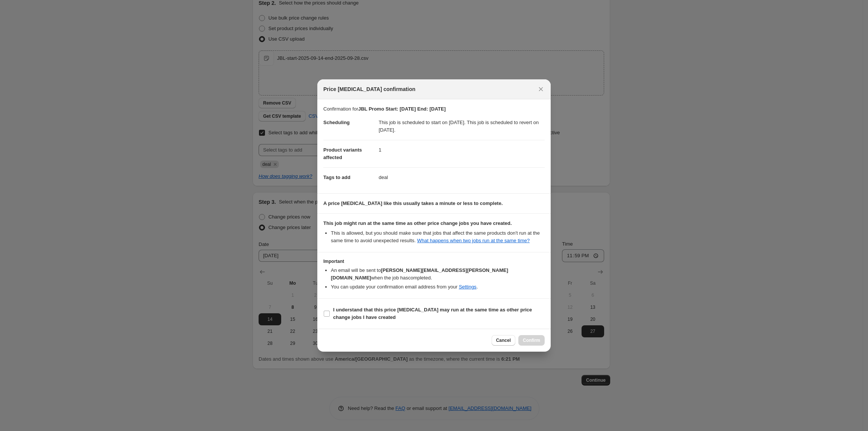 This screenshot has width=868, height=431. Describe the element at coordinates (473, 240) in the screenshot. I see `a: What happens when two jobs run at the same time?` at that location.